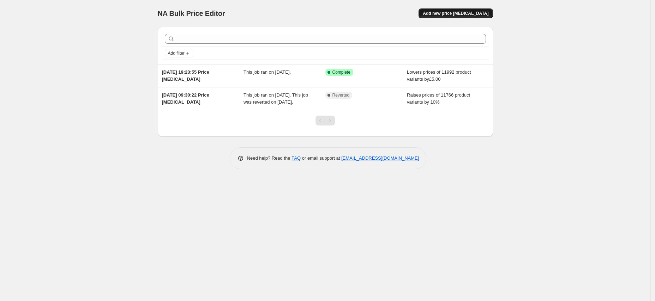  Describe the element at coordinates (269, 158) in the screenshot. I see `span: Need help? Read the` at that location.